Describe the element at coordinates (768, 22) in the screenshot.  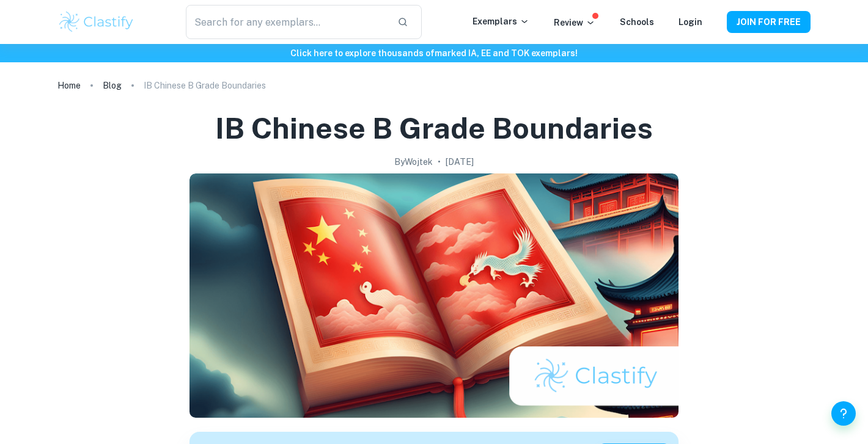
I see `button: JOIN FOR FREE` at that location.